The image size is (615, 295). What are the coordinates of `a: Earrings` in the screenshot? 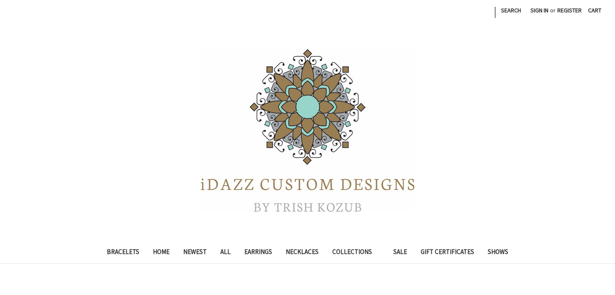 It's located at (258, 253).